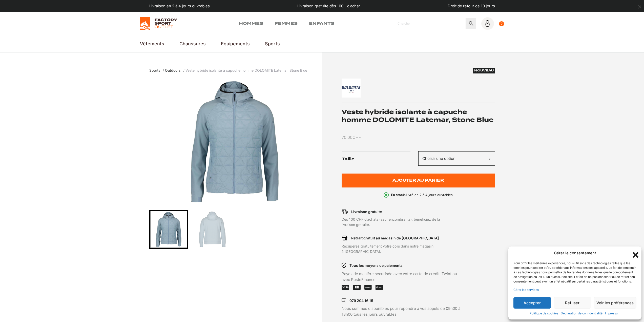 The height and width of the screenshot is (322, 644). Describe the element at coordinates (367, 211) in the screenshot. I see `p: Livraison gratuite` at that location.